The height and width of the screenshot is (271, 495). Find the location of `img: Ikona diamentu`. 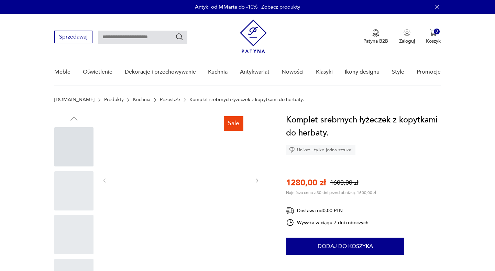

img: Ikona diamentu is located at coordinates (292, 150).